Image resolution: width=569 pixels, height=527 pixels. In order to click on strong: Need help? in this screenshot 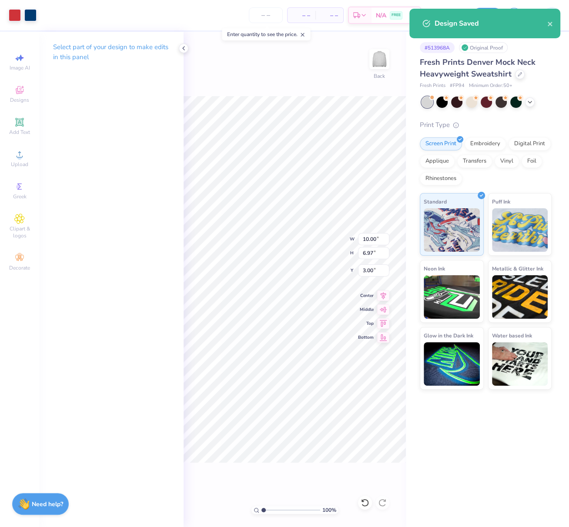, I will do `click(47, 504)`.